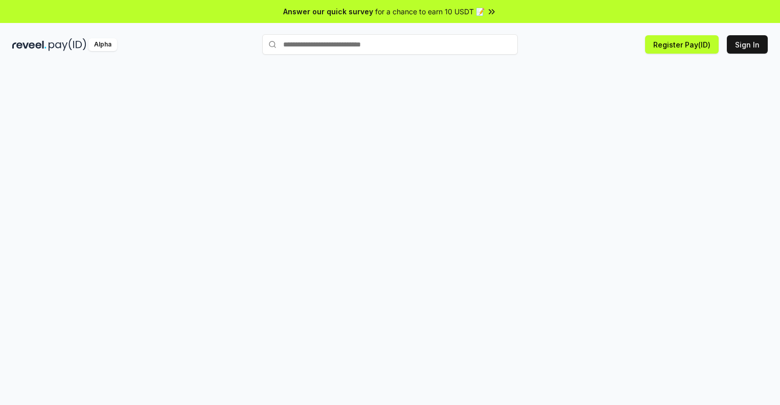 The width and height of the screenshot is (780, 405). Describe the element at coordinates (682, 44) in the screenshot. I see `button: Register Pay(ID)` at that location.